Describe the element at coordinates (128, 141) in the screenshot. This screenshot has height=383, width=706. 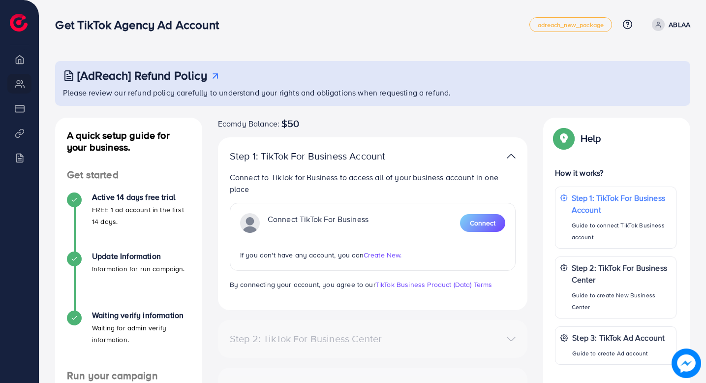
I see `h4: A quick setup guide for your business.` at that location.